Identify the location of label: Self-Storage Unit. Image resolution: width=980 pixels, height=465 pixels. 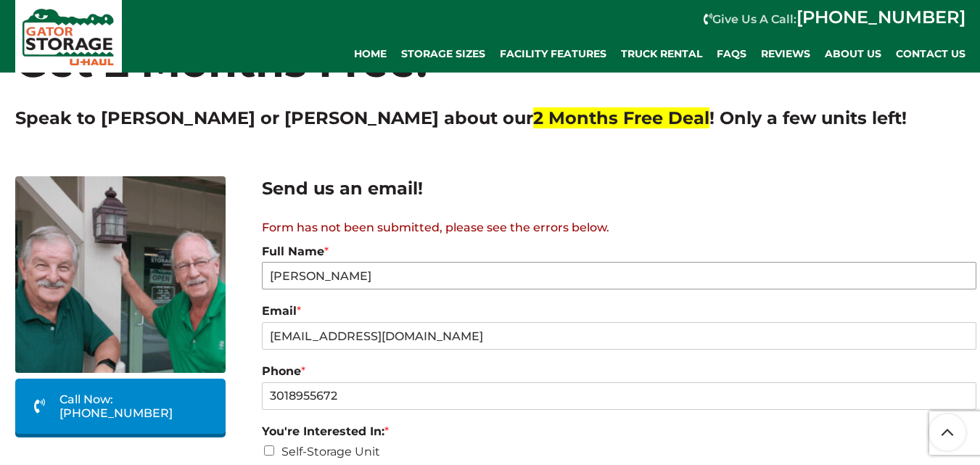
(331, 452).